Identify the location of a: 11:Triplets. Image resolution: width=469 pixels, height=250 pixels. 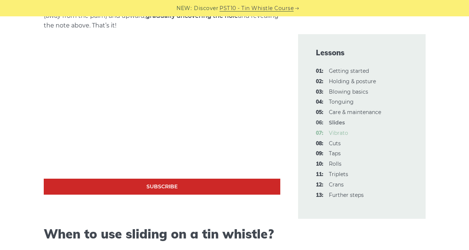
(339, 174).